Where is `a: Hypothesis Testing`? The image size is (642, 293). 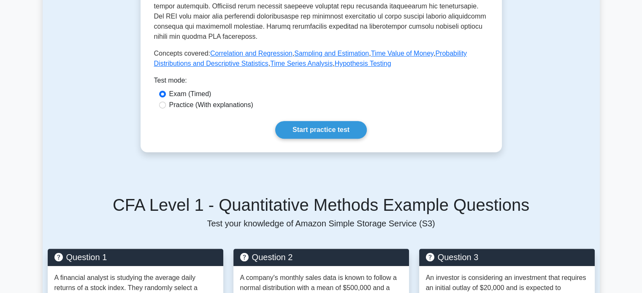 a: Hypothesis Testing is located at coordinates (363, 63).